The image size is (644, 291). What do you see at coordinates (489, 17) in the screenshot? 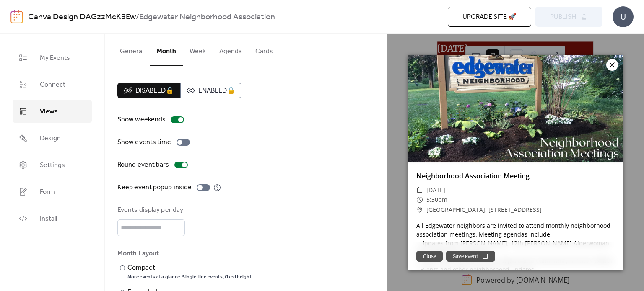
I see `button: Upgrade site 🚀` at bounding box center [489, 17].